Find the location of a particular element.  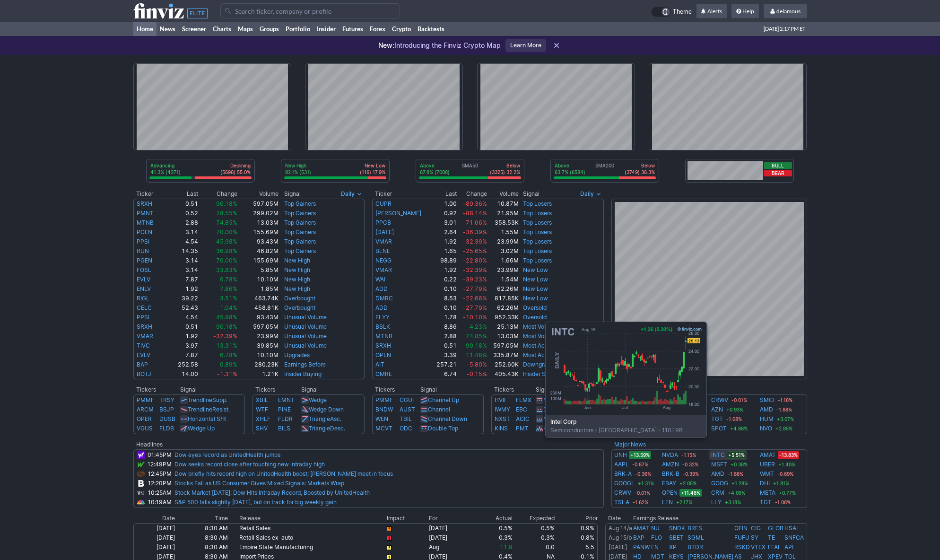

p: Above is located at coordinates (570, 166).